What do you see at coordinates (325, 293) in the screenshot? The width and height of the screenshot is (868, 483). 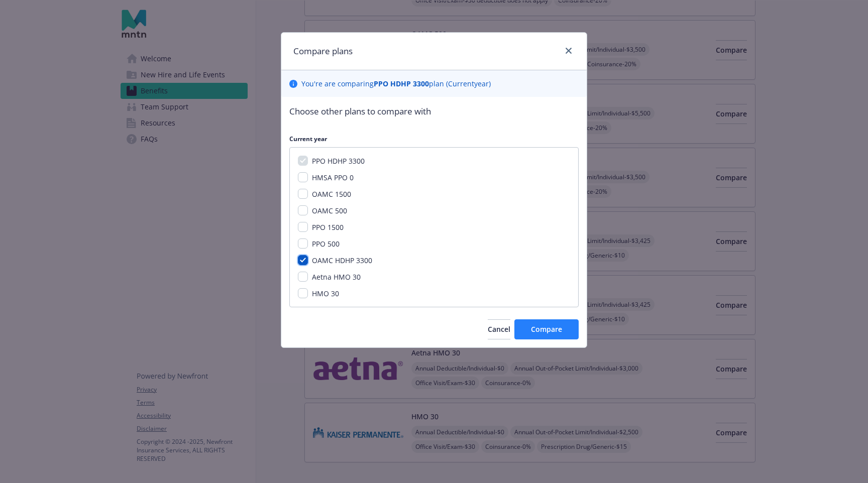 I see `span: HMO 30` at bounding box center [325, 293].